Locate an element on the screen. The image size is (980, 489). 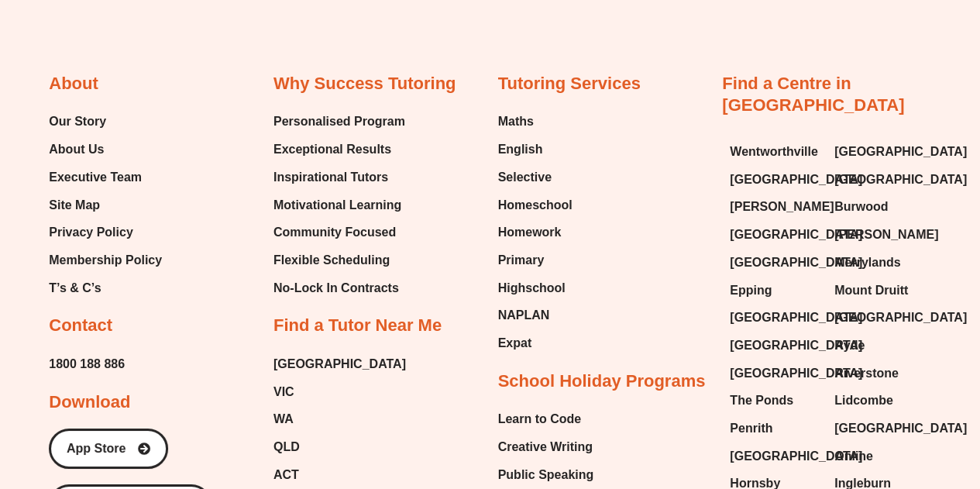
a: Wentworthville is located at coordinates (774, 152).